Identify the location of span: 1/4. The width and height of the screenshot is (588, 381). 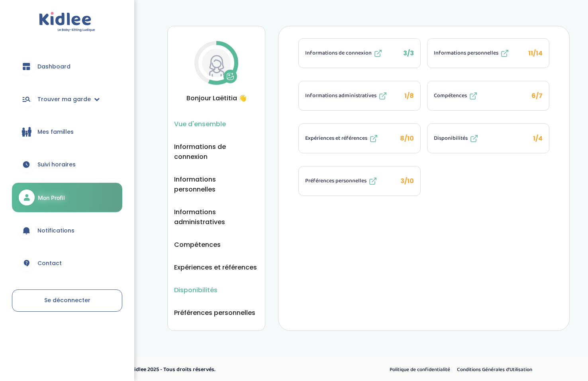
(537, 138).